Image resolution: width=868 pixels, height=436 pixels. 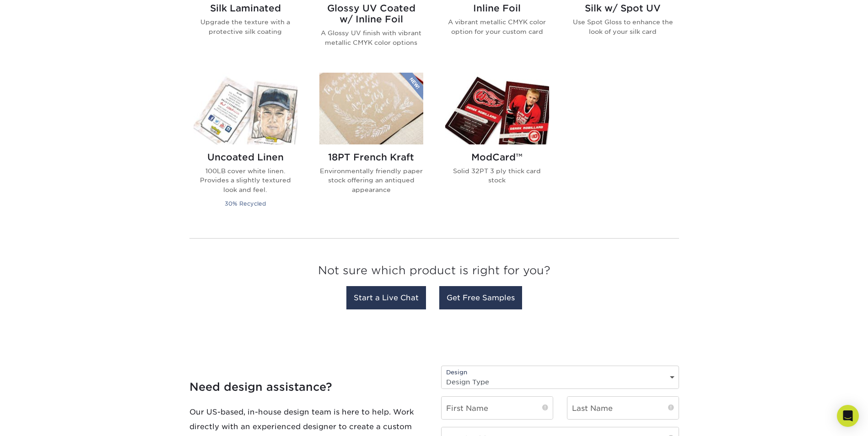 I want to click on h3: Not sure which product is right for you?, so click(x=434, y=272).